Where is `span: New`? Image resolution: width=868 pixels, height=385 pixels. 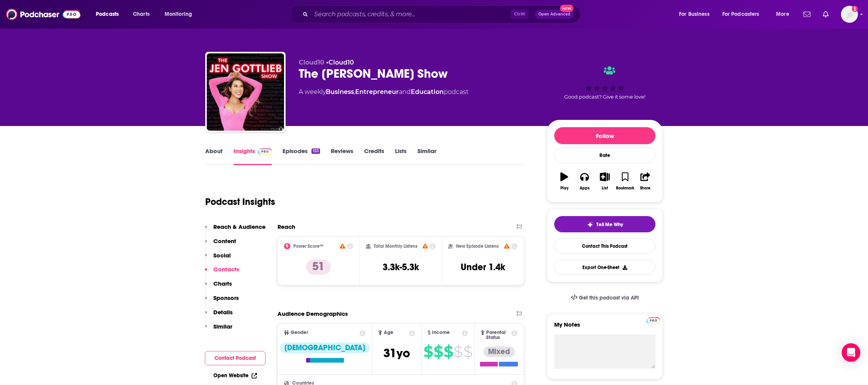 span: New is located at coordinates (567, 8).